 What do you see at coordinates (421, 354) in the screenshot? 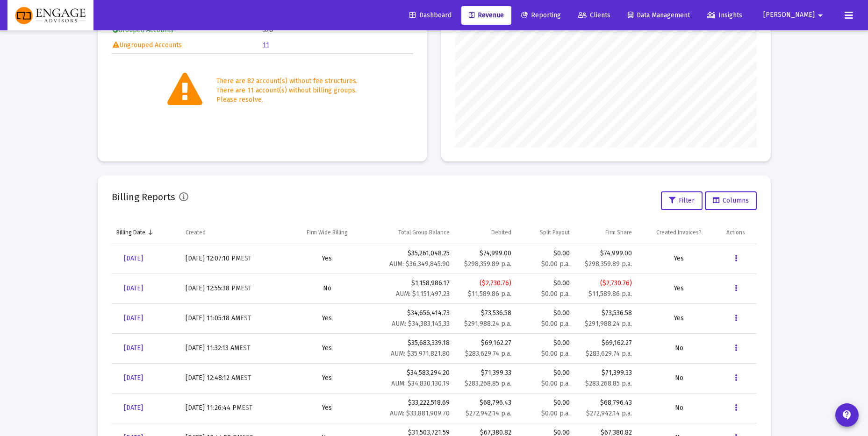
I see `small: AUM: $35,971,821.80` at bounding box center [421, 354].